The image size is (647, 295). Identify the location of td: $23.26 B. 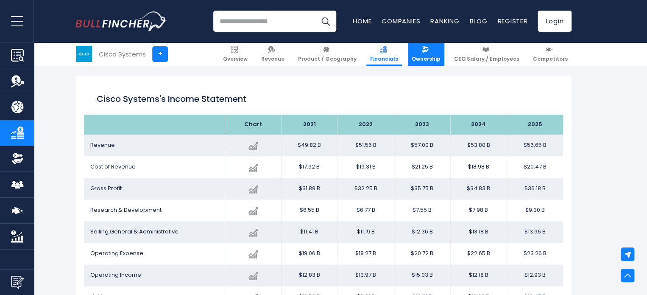
(535, 253).